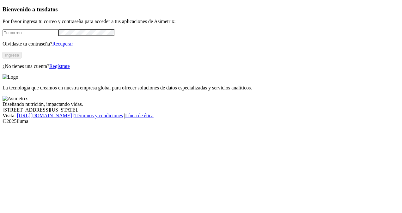 The image size is (402, 213). What do you see at coordinates (12, 55) in the screenshot?
I see `button: Ingresa` at bounding box center [12, 55].